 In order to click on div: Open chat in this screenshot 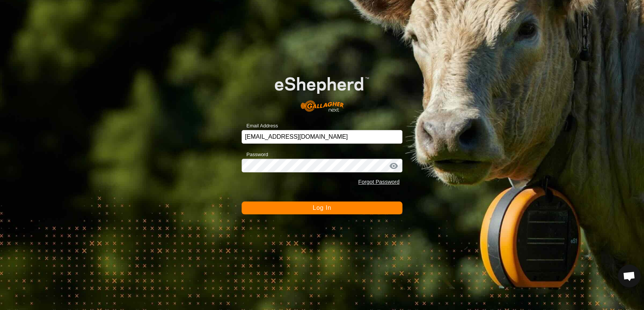, I will do `click(629, 276)`.